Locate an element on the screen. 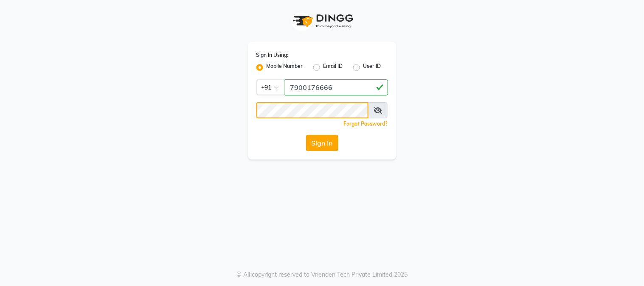 Image resolution: width=644 pixels, height=286 pixels. label: Email ID is located at coordinates (333, 67).